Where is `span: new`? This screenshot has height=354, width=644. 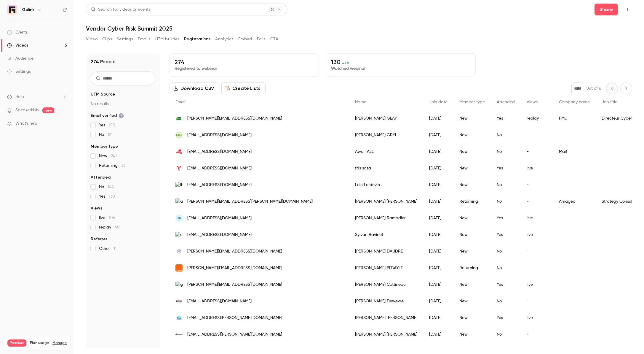
span: new is located at coordinates (48, 110).